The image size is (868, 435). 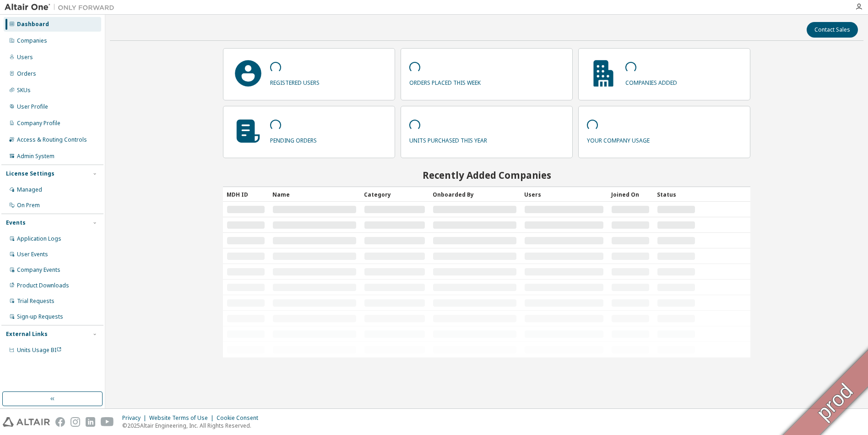 What do you see at coordinates (24, 90) in the screenshot?
I see `div: SKUs` at bounding box center [24, 90].